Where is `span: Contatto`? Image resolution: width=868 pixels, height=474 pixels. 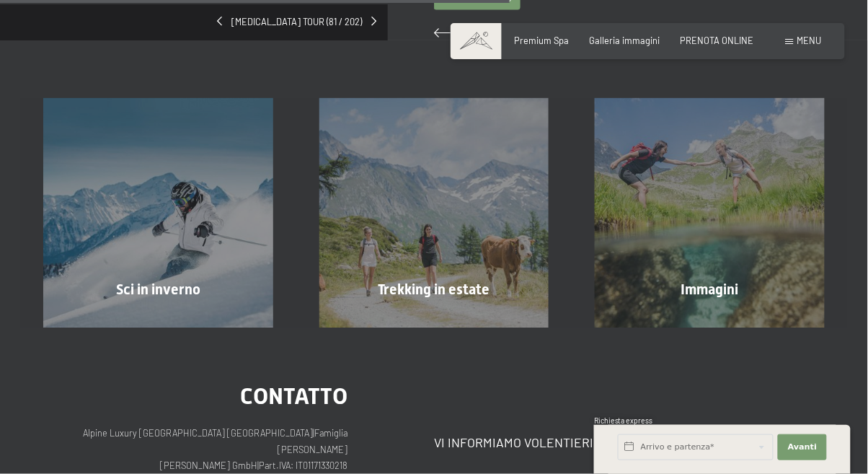 span: Contatto is located at coordinates (293, 397).